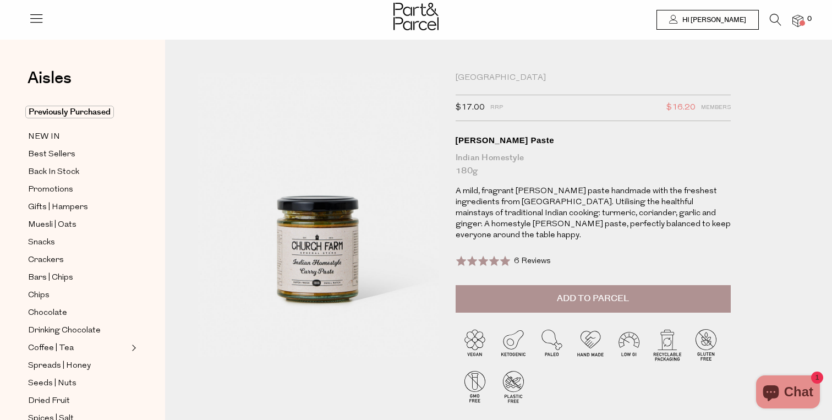 Image resolution: width=832 pixels, height=420 pixels. Describe the element at coordinates (78, 365) in the screenshot. I see `a: Spreads | Honey` at that location.